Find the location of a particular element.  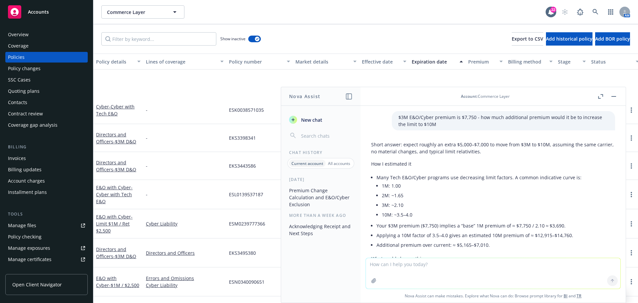

a: Coverage gap analysis is located at coordinates (46, 125).